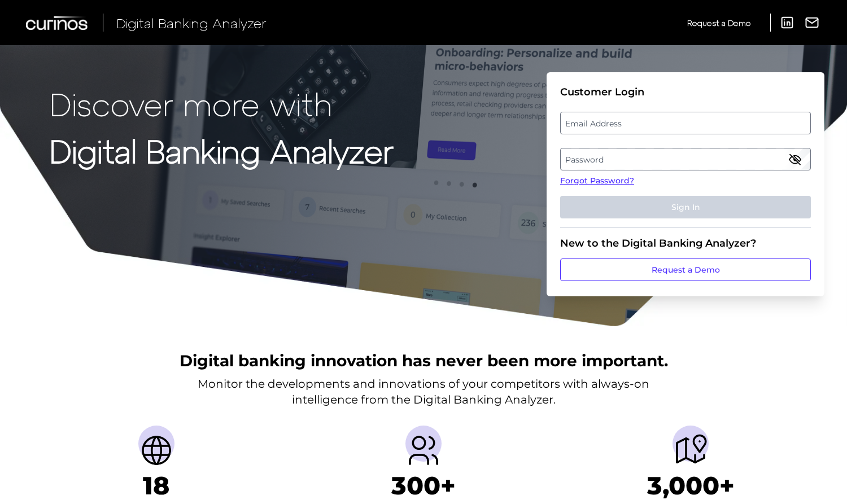 This screenshot has width=847, height=504. What do you see at coordinates (424, 391) in the screenshot?
I see `p: Monitor the developments and innovations of your competitors with always-on intelligence from the...` at bounding box center [424, 391].